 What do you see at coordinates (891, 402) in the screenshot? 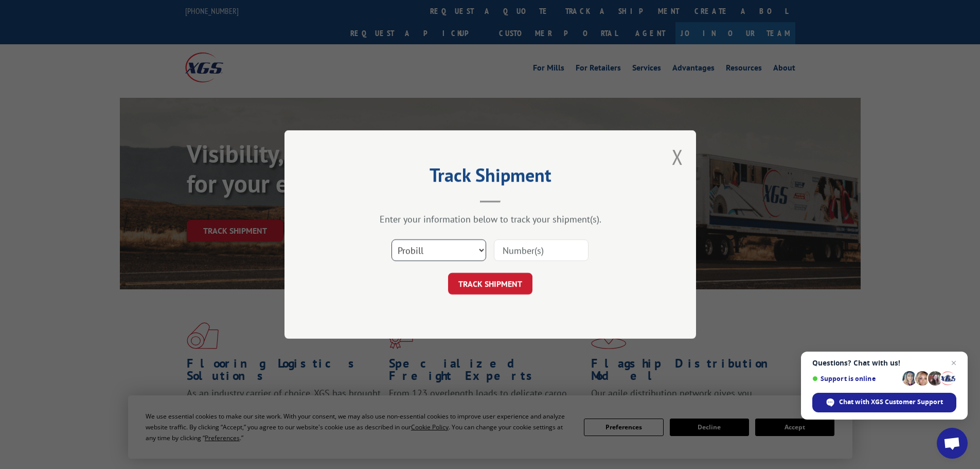
I see `span: Chat with XGS Customer Support` at bounding box center [891, 402].